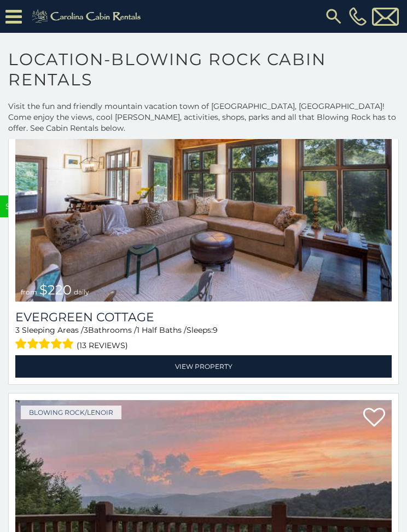  What do you see at coordinates (204, 175) in the screenshot?
I see `img: Evergreen Cottage` at bounding box center [204, 175].